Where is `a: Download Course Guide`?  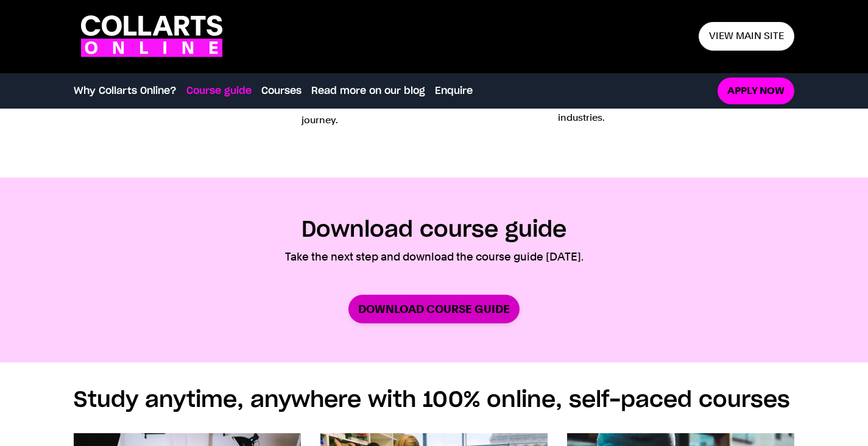 a: Download Course Guide is located at coordinates (434, 309).